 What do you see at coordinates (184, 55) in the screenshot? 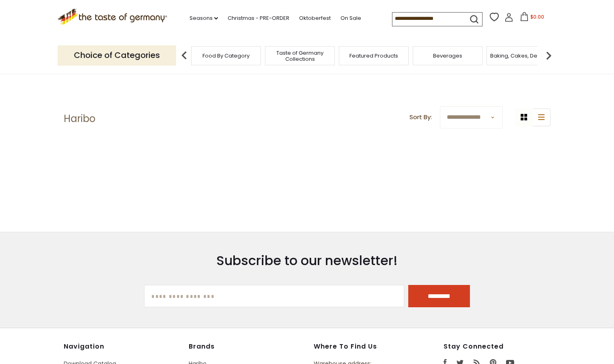
I see `img: previous arrow` at bounding box center [184, 55].